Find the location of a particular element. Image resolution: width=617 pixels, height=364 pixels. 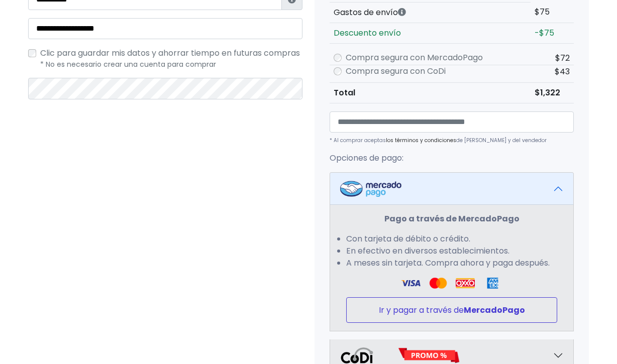

img: Codi Logo is located at coordinates (357, 356).